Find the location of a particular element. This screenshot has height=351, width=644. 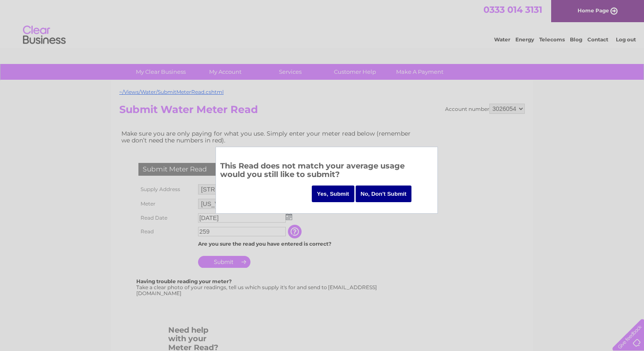

a: Log out is located at coordinates (626, 40).